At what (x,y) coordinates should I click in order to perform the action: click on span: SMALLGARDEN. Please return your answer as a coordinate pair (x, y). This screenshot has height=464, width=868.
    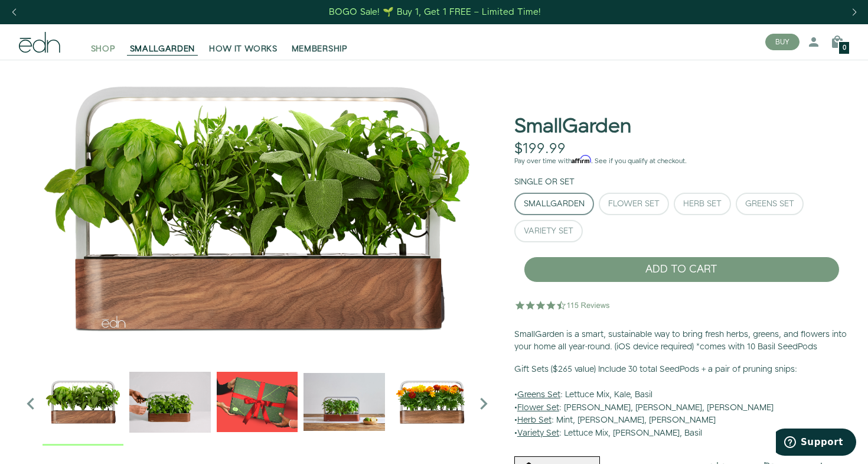
    Looking at the image, I should click on (162, 49).